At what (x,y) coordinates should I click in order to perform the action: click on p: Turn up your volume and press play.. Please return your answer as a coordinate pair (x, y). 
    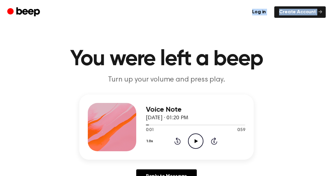
    Looking at the image, I should click on (166, 80).